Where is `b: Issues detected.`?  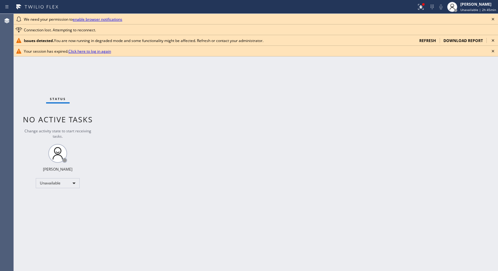
b: Issues detected. is located at coordinates (39, 40).